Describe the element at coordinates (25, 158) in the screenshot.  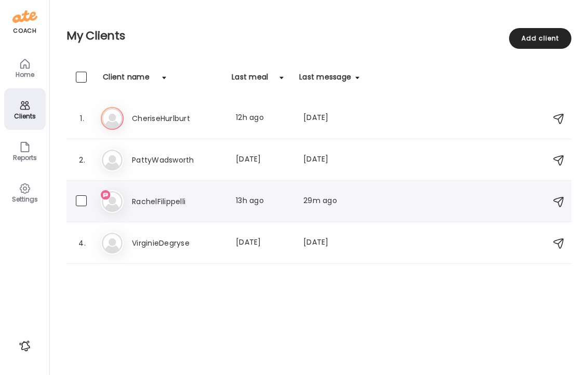
I see `div: Reports` at that location.